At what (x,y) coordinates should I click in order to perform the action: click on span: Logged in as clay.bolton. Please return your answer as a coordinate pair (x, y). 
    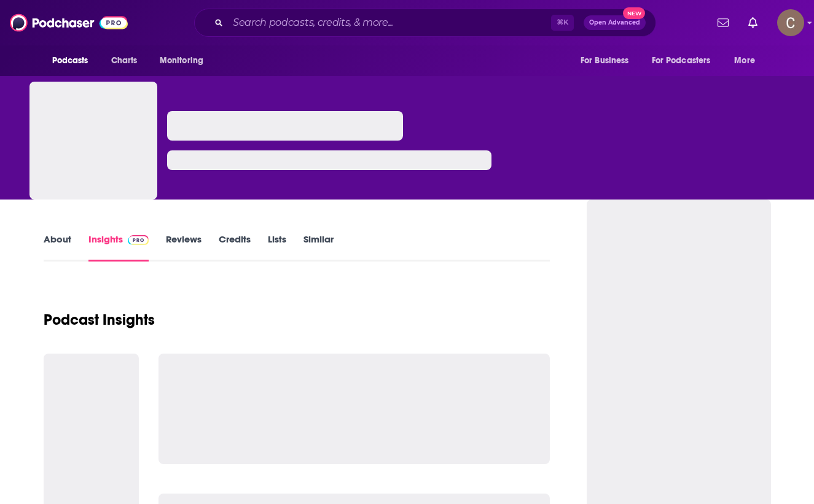
    Looking at the image, I should click on (790, 23).